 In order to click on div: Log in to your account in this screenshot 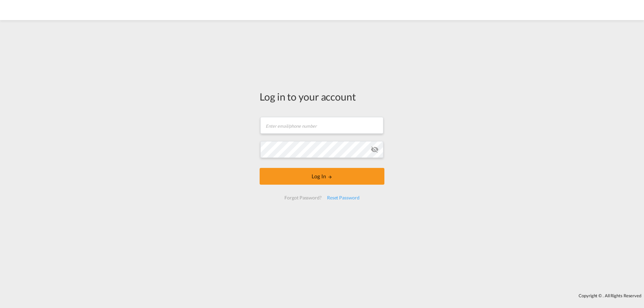, I will do `click(322, 97)`.